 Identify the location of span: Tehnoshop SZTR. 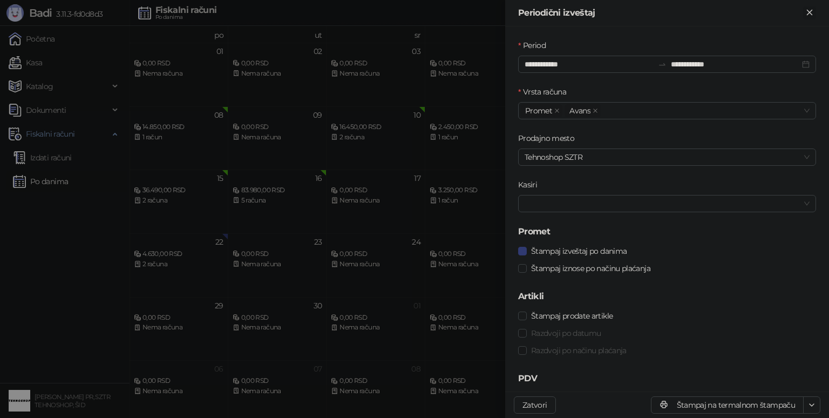
(667, 157).